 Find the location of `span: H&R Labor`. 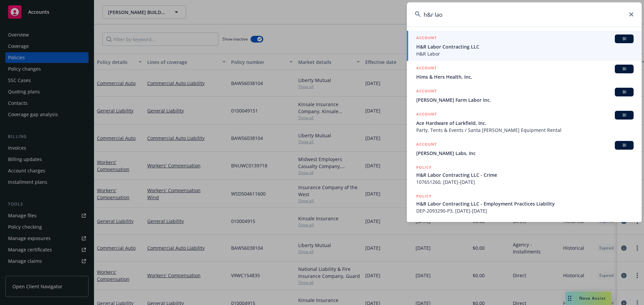

span: H&R Labor is located at coordinates (525, 54).